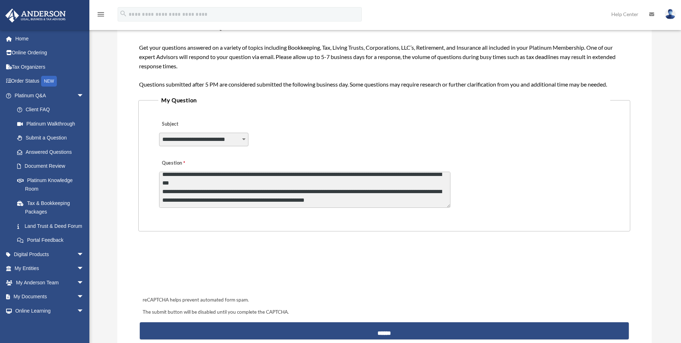 The height and width of the screenshot is (343, 681). I want to click on a: Land Trust & Deed Forum, so click(52, 226).